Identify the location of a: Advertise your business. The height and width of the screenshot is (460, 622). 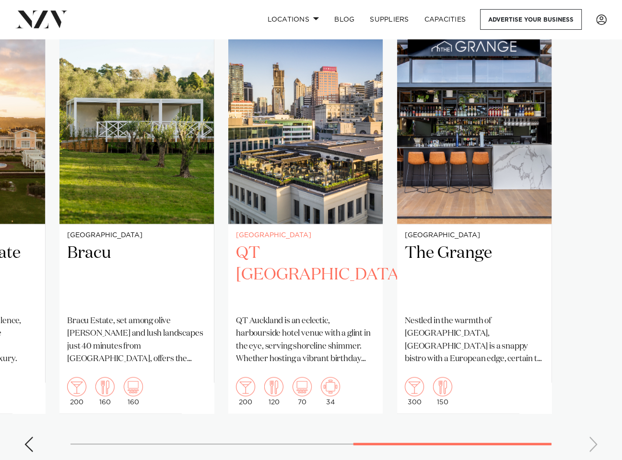
(531, 19).